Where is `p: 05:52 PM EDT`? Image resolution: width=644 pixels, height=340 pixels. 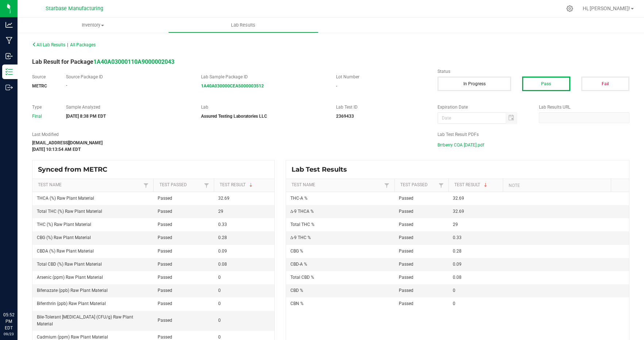 p: 05:52 PM EDT is located at coordinates (9, 321).